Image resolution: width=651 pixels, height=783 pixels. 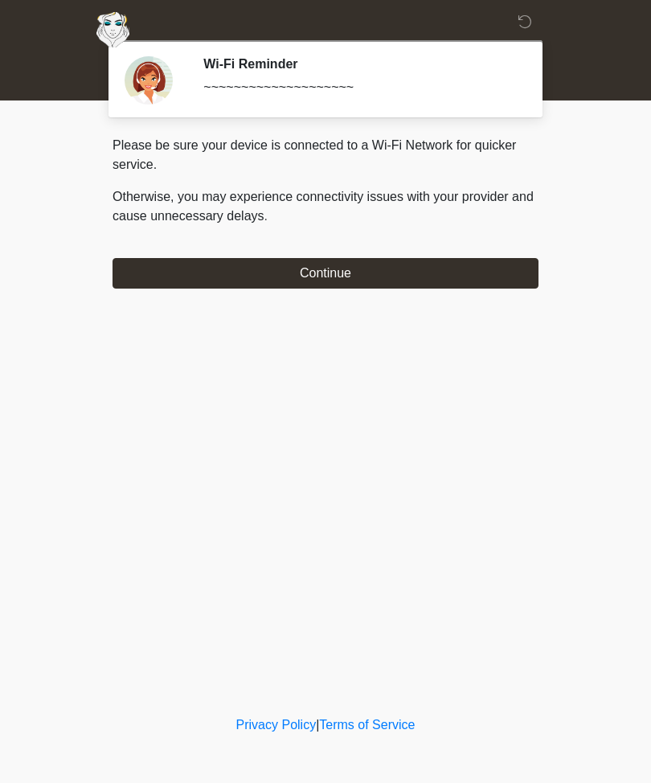 What do you see at coordinates (326, 207) in the screenshot?
I see `p: Otherwise, you may experience connectivity issues with your provider and cause unnecessary delays` at bounding box center [326, 207].